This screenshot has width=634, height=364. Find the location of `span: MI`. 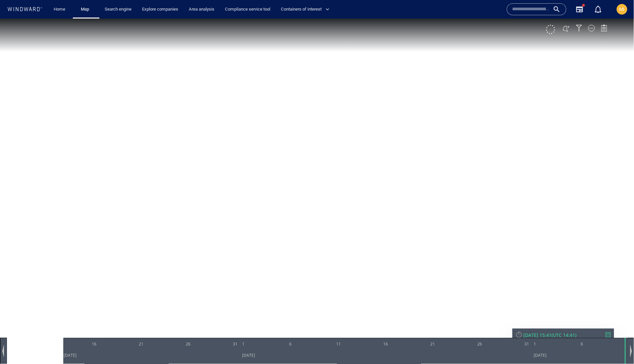

span: MI is located at coordinates (622, 9).